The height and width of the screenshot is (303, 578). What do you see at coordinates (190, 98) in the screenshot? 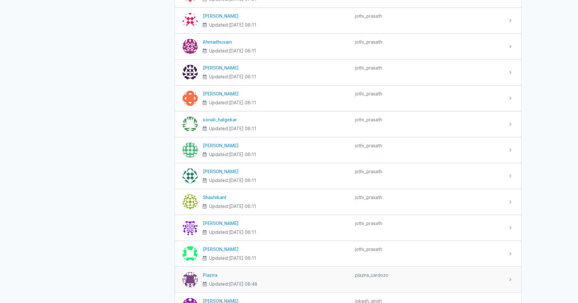
I see `img: Raheel Shaikh` at bounding box center [190, 98].